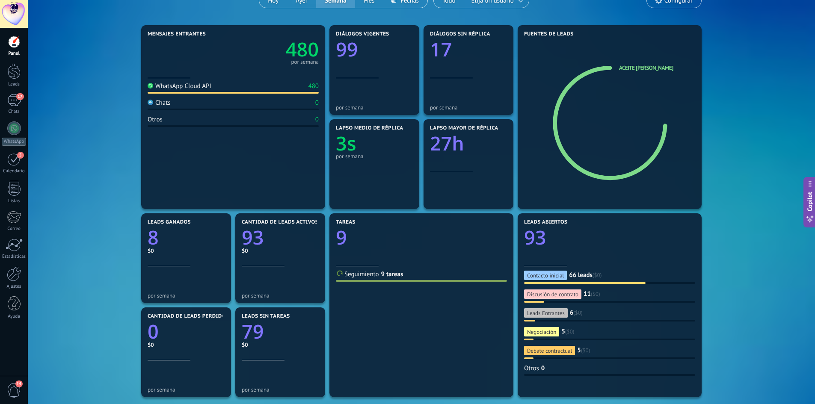  Describe the element at coordinates (542, 332) in the screenshot. I see `span: Negociación` at that location.